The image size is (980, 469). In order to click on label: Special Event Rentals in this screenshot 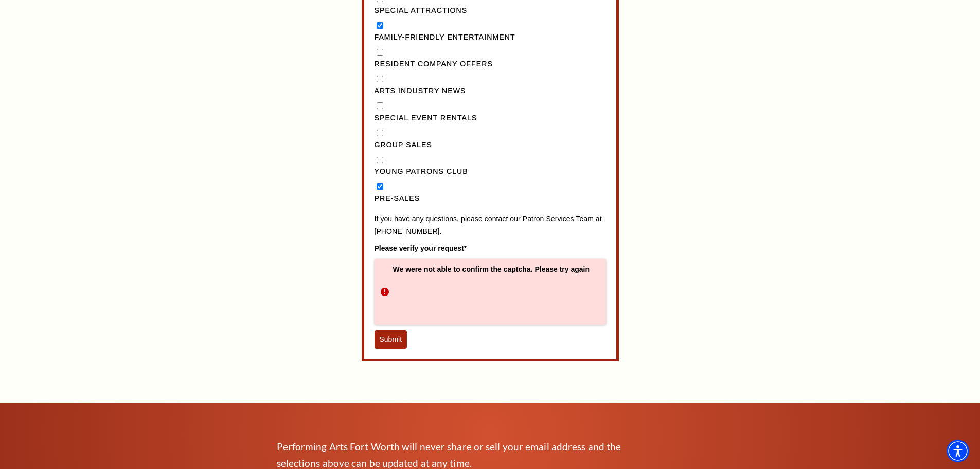, I will do `click(490, 119)`.